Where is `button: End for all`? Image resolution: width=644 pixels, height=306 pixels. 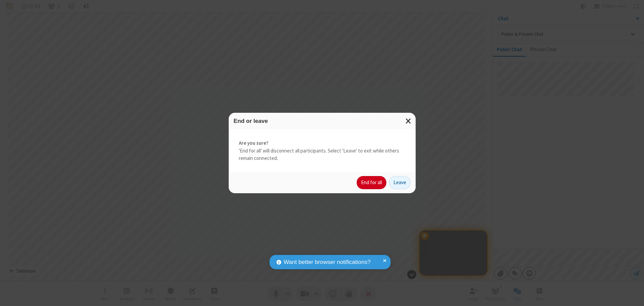 button: End for all is located at coordinates (371, 183).